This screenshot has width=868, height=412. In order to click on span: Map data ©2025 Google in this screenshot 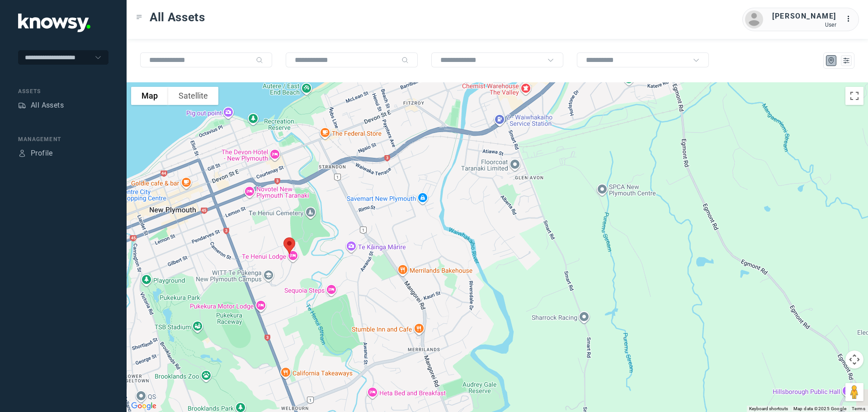, I will do `click(819, 409)`.